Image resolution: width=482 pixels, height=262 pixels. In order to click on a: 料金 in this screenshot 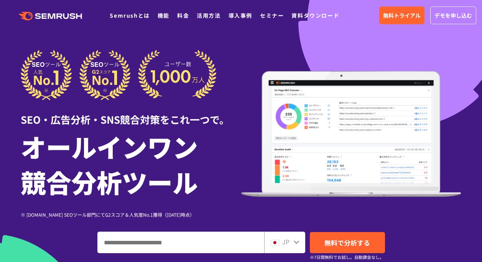, I will do `click(183, 15)`.